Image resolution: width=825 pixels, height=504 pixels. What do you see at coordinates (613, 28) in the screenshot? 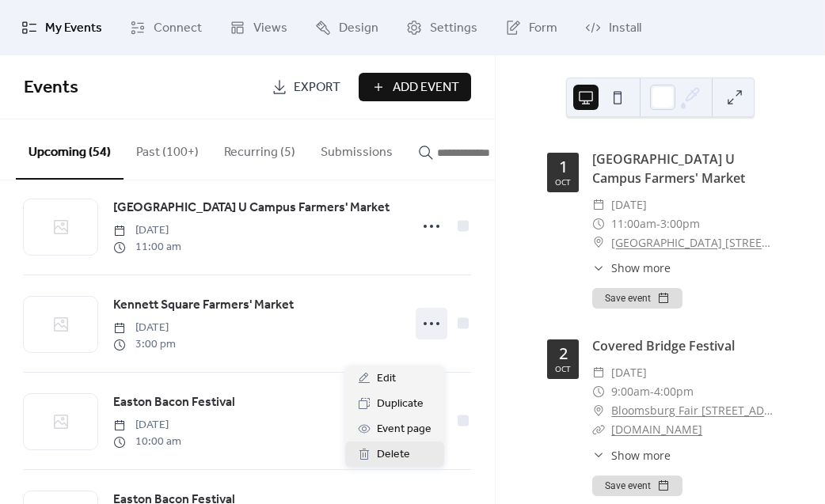
I see `a: Install` at bounding box center [613, 28].